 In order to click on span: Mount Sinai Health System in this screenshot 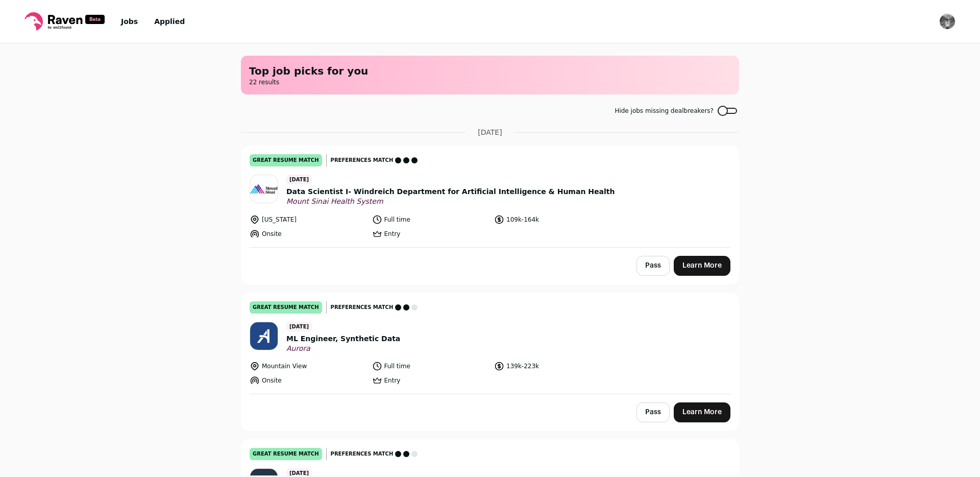, I will do `click(450, 201)`.